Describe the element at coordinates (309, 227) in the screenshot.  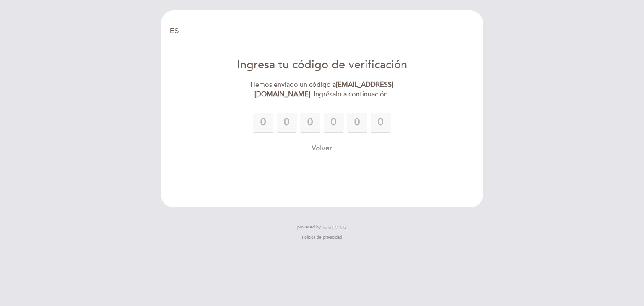
I see `span: powered by` at that location.